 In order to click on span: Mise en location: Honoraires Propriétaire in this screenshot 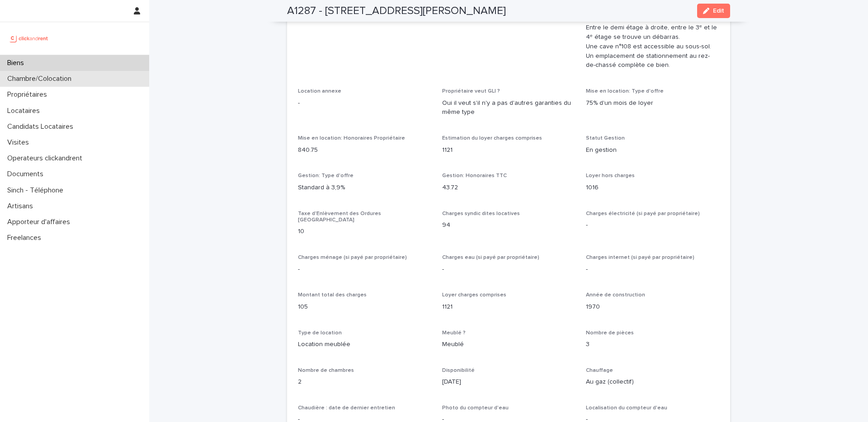, I will do `click(351, 138)`.